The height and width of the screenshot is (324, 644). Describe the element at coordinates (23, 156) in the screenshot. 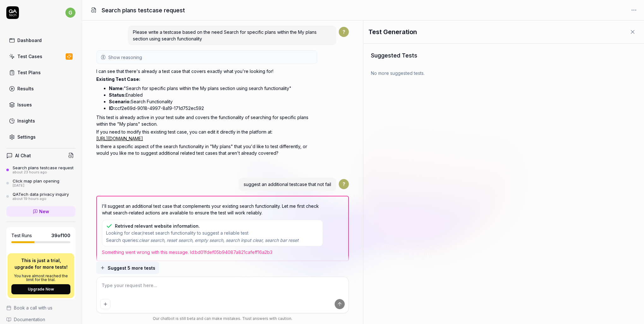

I see `h4: AI Chat` at that location.